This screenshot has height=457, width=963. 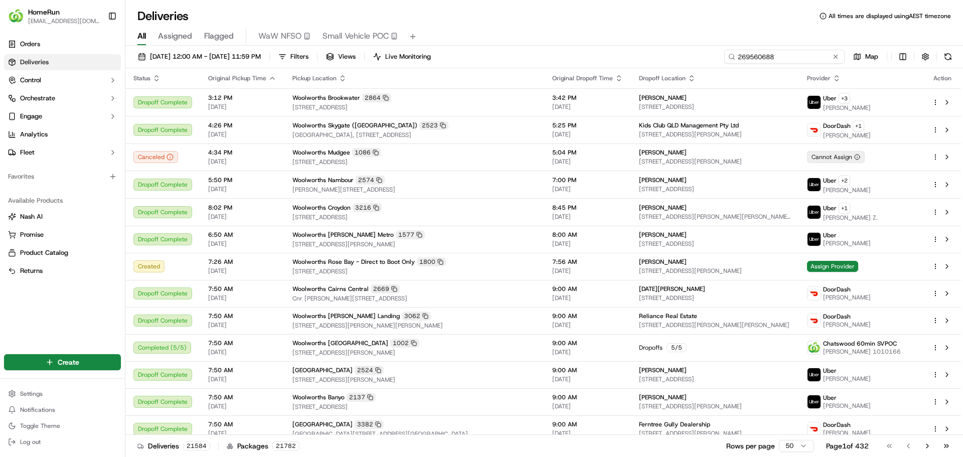 What do you see at coordinates (62, 98) in the screenshot?
I see `button: Orchestrate` at bounding box center [62, 98].